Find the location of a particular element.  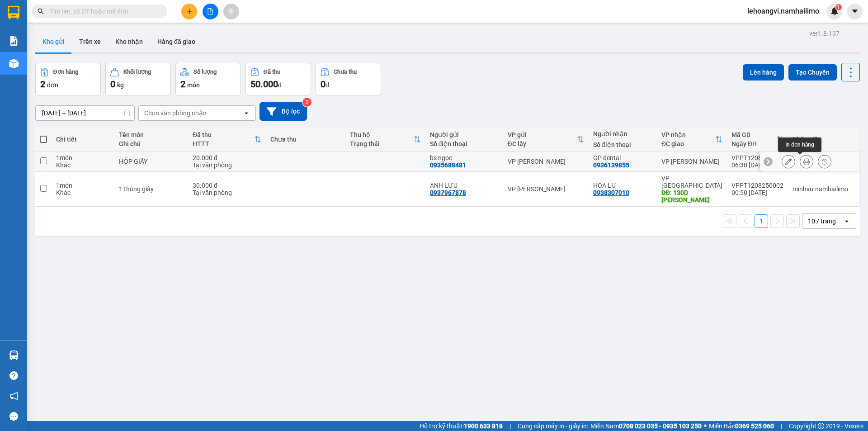

strong: 0369 525 060 is located at coordinates (754, 426).